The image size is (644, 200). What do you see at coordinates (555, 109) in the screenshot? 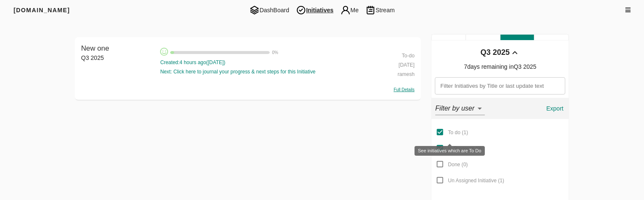
I see `button: Export` at bounding box center [555, 109].